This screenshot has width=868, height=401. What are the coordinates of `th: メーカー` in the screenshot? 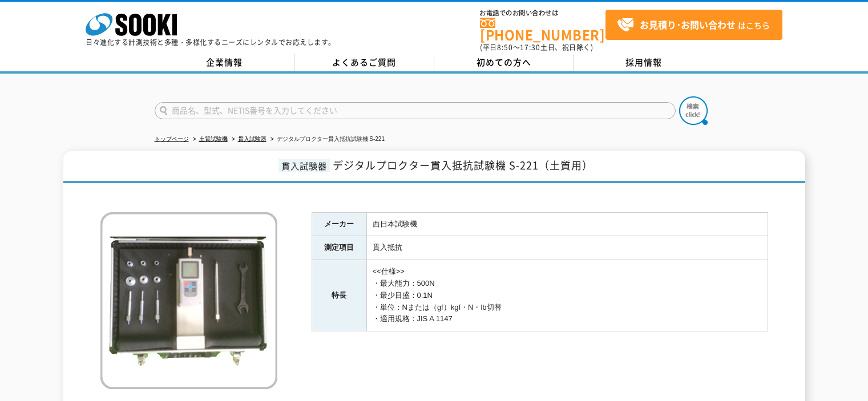 It's located at (339, 224).